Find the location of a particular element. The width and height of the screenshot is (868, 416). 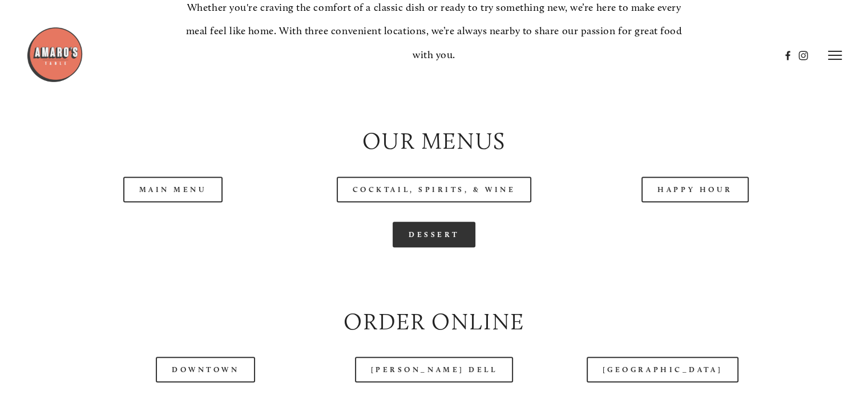

h2: Order Online is located at coordinates (434, 322).